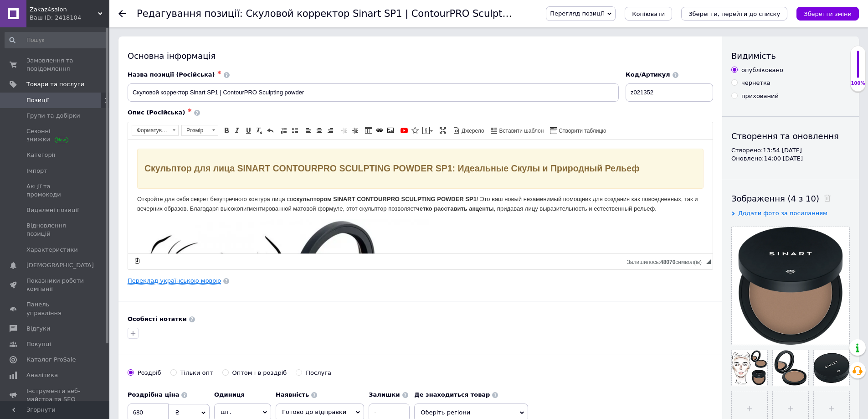 The image size is (868, 419). What do you see at coordinates (391, 130) in the screenshot?
I see `a: Зображення` at bounding box center [391, 130].